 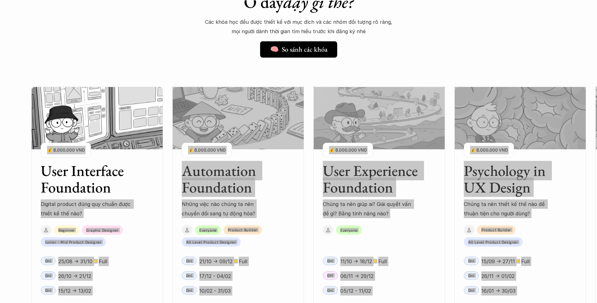 What do you see at coordinates (356, 291) in the screenshot?
I see `p: 05/12 - 11/02` at bounding box center [356, 291].